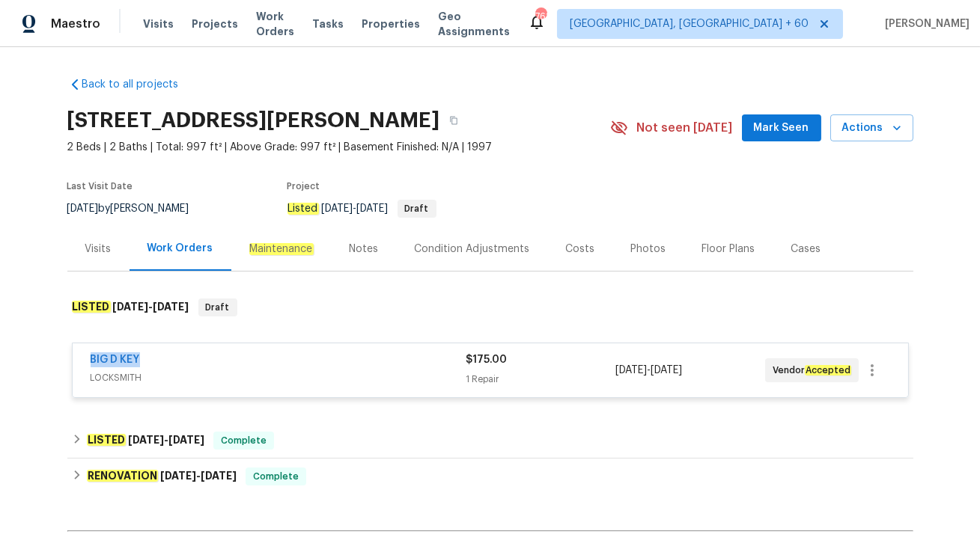 The width and height of the screenshot is (980, 552). What do you see at coordinates (781, 128) in the screenshot?
I see `button: Mark Seen` at bounding box center [781, 128].